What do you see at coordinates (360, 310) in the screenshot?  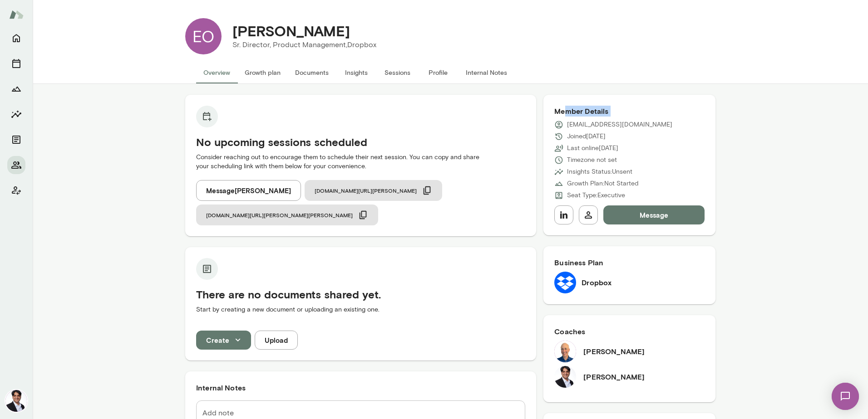 I see `p: Start by creating a new document or uploading an existing one.` at bounding box center [360, 310].